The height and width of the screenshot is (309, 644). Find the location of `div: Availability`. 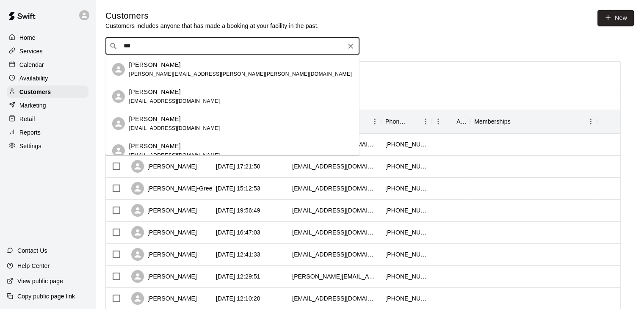

div: Availability is located at coordinates (48, 78).